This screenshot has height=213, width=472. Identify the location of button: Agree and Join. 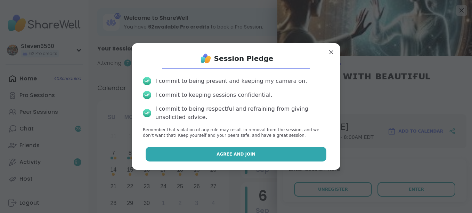
(236, 154).